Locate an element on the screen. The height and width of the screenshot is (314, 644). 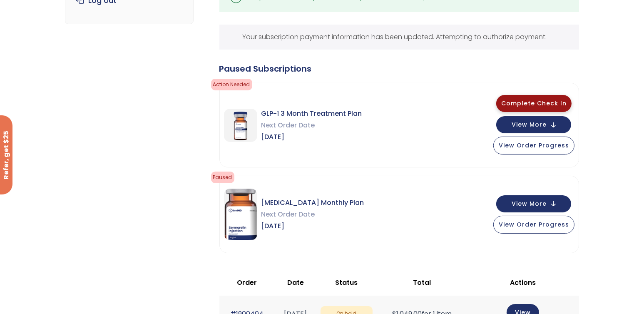
span: Order is located at coordinates (247, 283).